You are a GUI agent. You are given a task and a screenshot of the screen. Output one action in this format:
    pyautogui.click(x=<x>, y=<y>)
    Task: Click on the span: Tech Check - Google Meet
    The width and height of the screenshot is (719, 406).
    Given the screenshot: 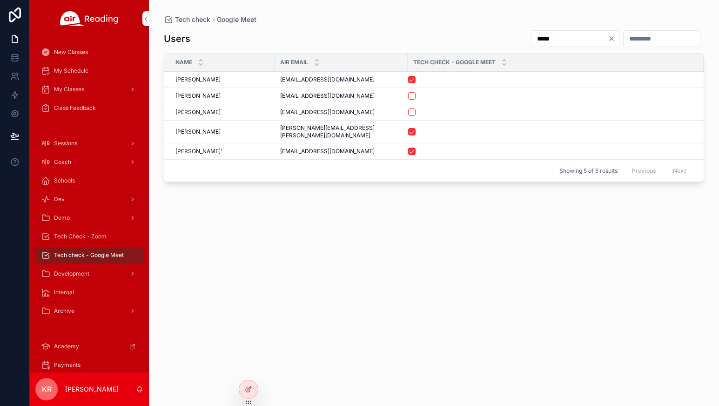 What is the action you would take?
    pyautogui.click(x=454, y=62)
    